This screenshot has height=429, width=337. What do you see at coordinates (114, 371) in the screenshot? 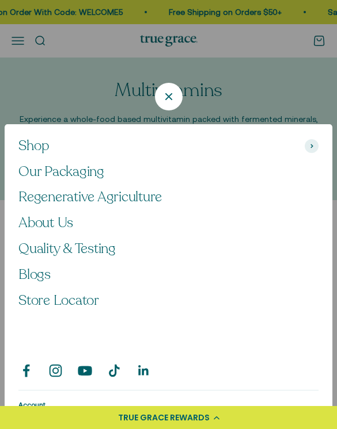
I see `a: Follow on TikTok` at bounding box center [114, 371].